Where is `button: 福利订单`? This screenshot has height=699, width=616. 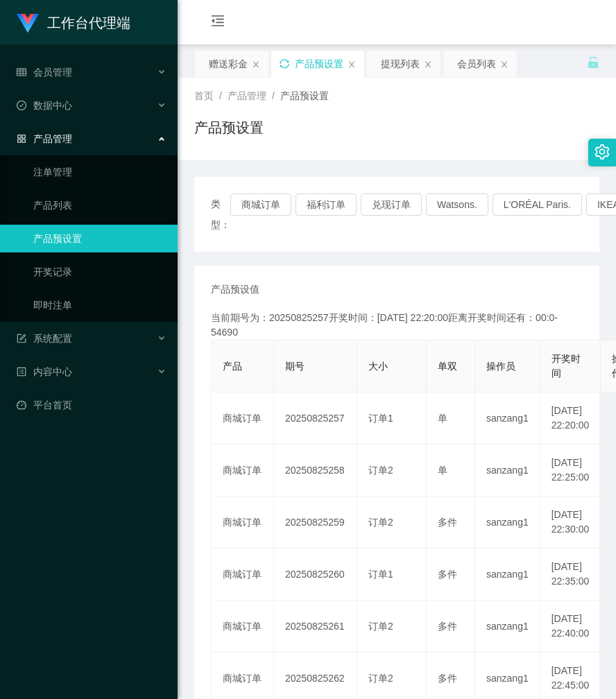 button: 福利订单 is located at coordinates (326, 205).